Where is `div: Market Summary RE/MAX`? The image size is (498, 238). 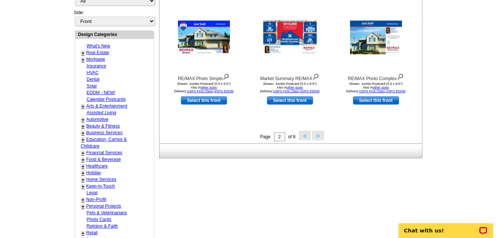
div: Market Summary RE/MAX is located at coordinates (290, 77).